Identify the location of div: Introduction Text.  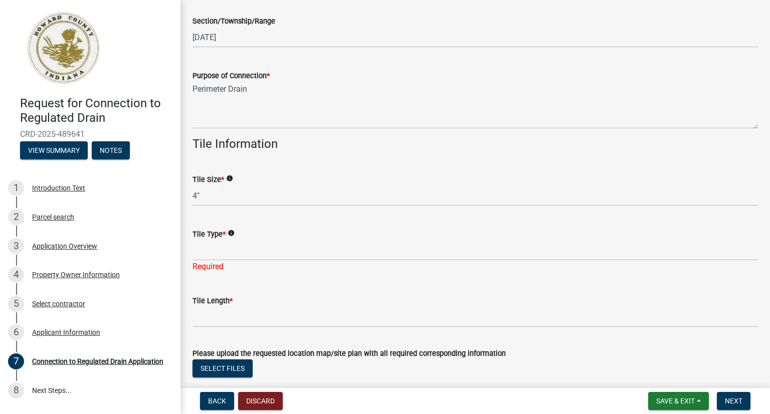
(59, 188).